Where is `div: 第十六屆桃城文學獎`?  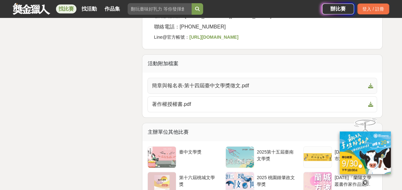 div: 第十六屆桃城文學獎 is located at coordinates (199, 180).